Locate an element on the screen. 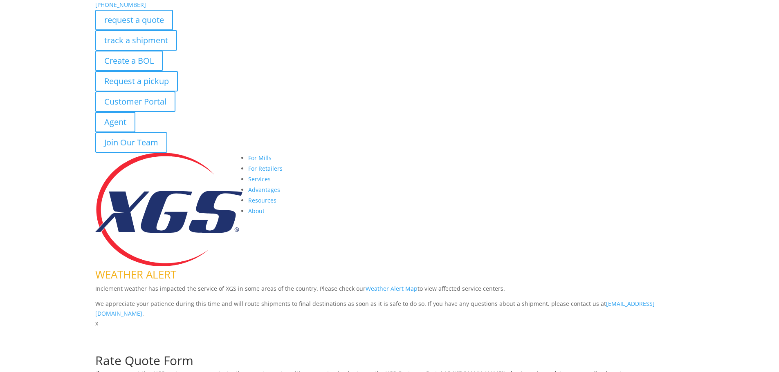 Image resolution: width=779 pixels, height=372 pixels. p: Inclement weather has impacted the service of XGS in some areas of the country. Please check our ... is located at coordinates (389, 292).